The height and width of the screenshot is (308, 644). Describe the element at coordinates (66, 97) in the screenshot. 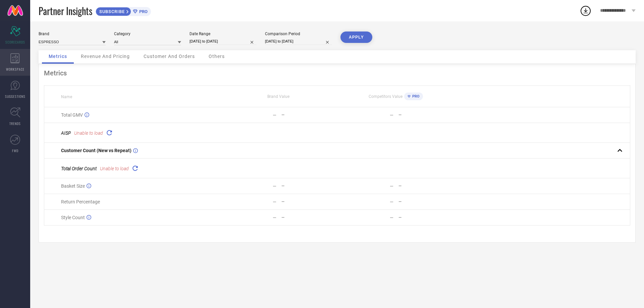

I see `span: Name` at that location.